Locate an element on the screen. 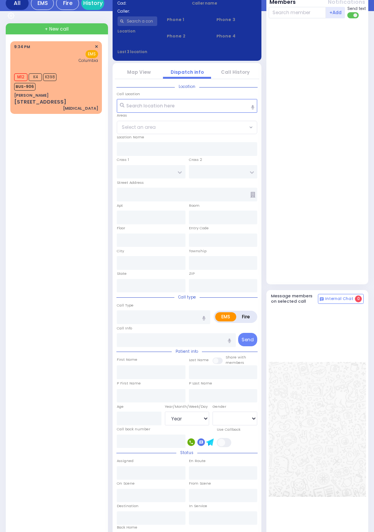 This screenshot has height=532, width=374. input: Search member is located at coordinates (298, 13).